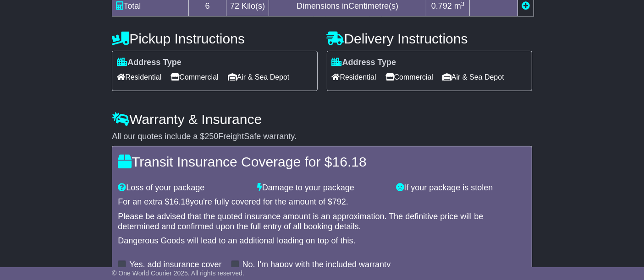 This screenshot has width=644, height=280. What do you see at coordinates (322, 119) in the screenshot?
I see `h4: Warranty & Insurance` at bounding box center [322, 119].